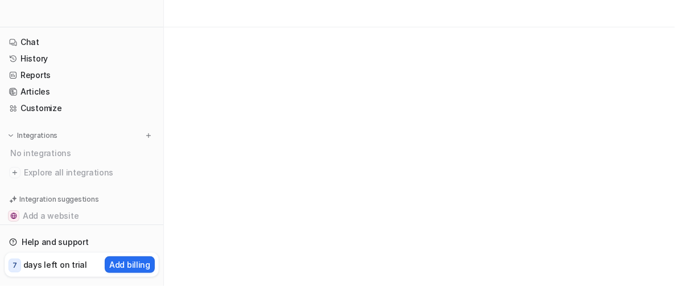  What do you see at coordinates (15, 172) in the screenshot?
I see `img: explore all integrations` at bounding box center [15, 172].